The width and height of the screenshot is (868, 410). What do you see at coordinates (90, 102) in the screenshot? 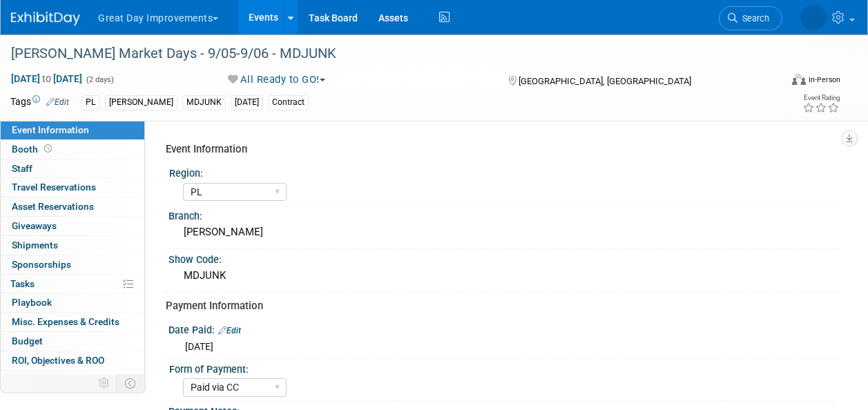
I see `div: PL` at bounding box center [90, 102].